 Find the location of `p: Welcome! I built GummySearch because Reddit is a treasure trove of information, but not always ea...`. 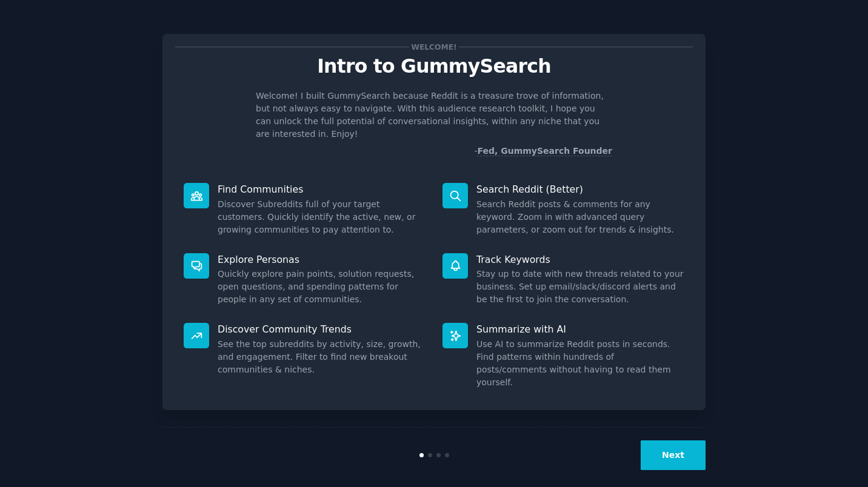

p: Welcome! I built GummySearch because Reddit is a treasure trove of information, but not always ea... is located at coordinates (434, 115).